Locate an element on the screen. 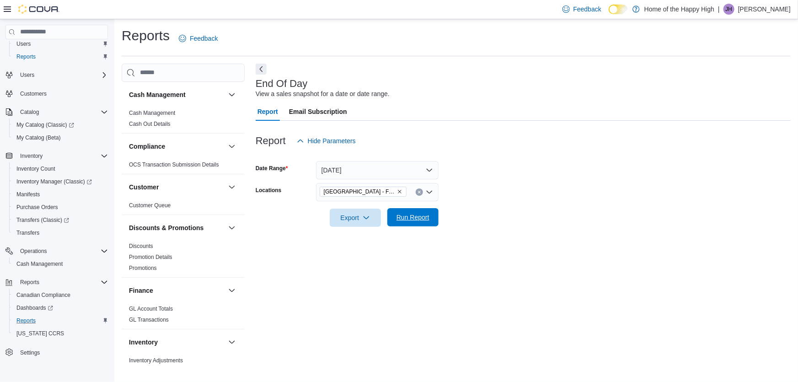 The width and height of the screenshot is (798, 382). button: Remove Strathmore - Pine Centre - Fire & Flower from selection in this group is located at coordinates (400, 192).